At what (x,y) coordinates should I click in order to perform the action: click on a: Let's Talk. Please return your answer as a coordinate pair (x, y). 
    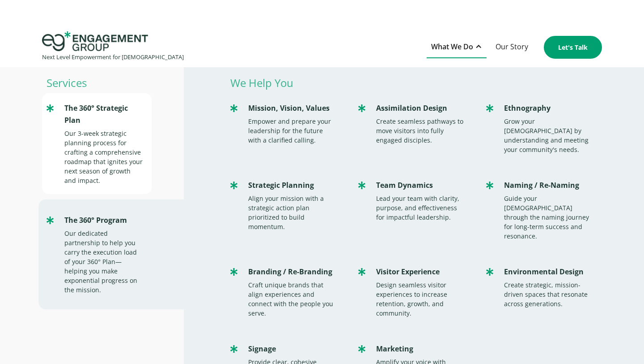
    Looking at the image, I should click on (573, 47).